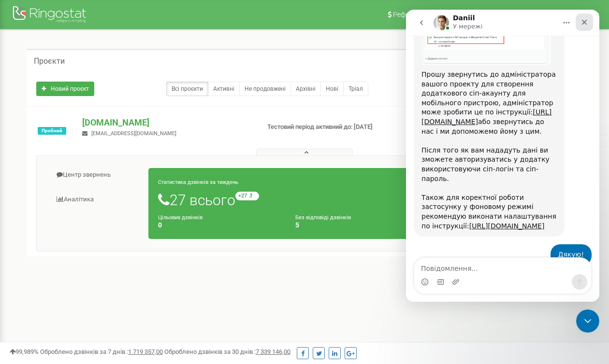 The height and width of the screenshot is (364, 609). Describe the element at coordinates (224, 89) in the screenshot. I see `a: Активні` at that location.